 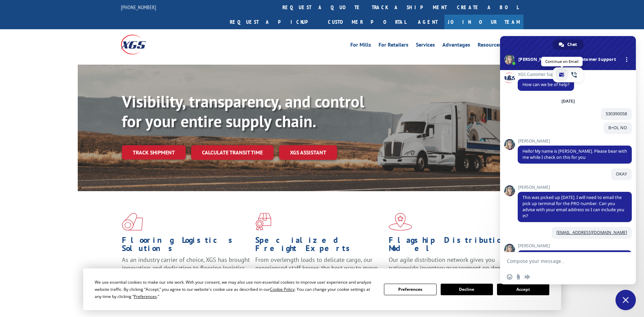 I want to click on div: Cookie Consent Prompt, so click(x=322, y=289).